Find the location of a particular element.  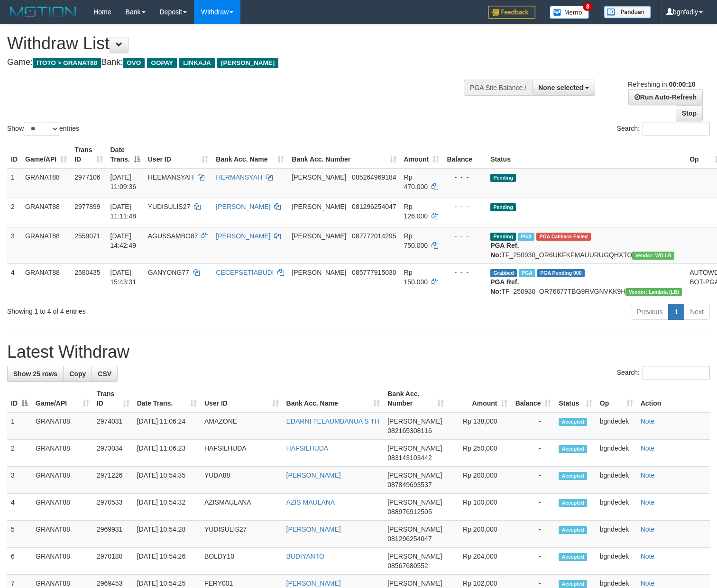

th: Status is located at coordinates (586, 155).